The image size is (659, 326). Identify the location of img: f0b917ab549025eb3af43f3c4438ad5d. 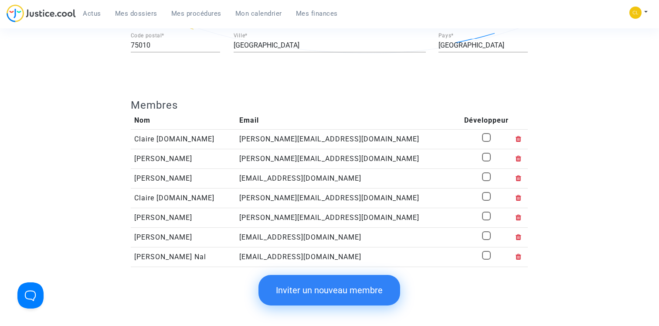
(636, 13).